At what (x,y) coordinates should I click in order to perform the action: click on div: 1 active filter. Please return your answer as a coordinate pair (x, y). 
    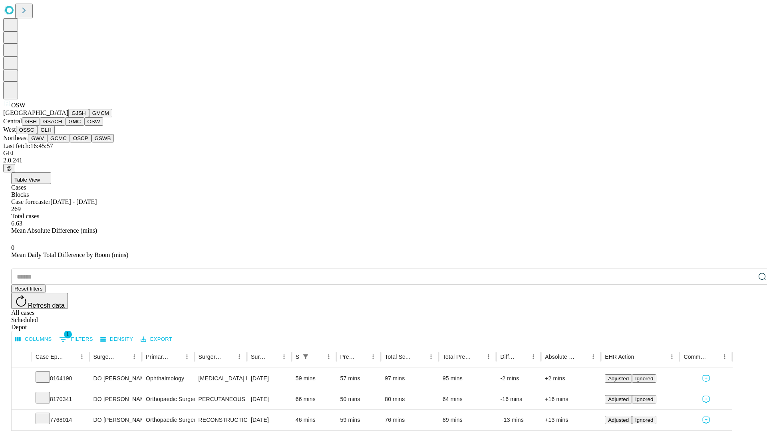
    Looking at the image, I should click on (306, 357).